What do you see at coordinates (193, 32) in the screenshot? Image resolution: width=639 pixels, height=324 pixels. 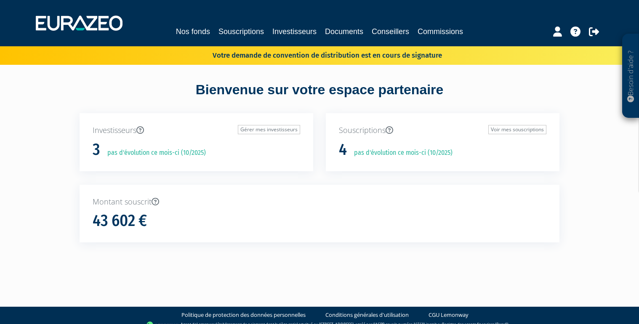 I see `a: Nos fonds` at bounding box center [193, 32].